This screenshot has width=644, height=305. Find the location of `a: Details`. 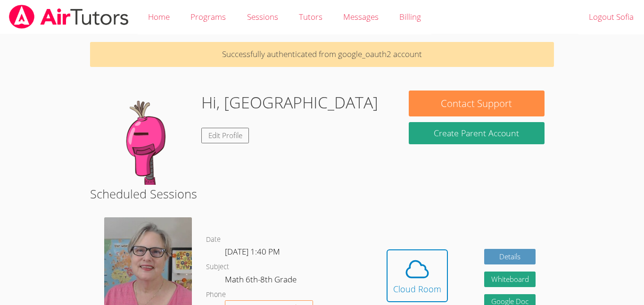

a: Details is located at coordinates (510, 257).